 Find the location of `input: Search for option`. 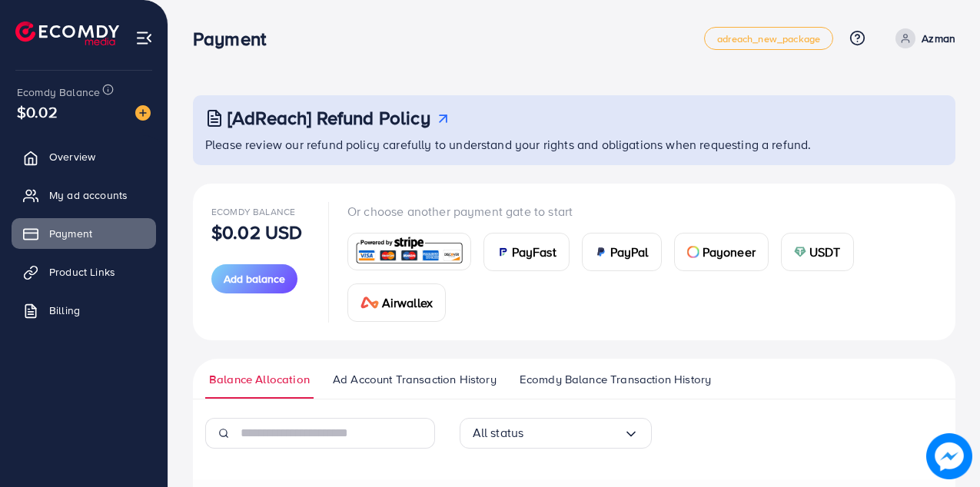

input: Search for option is located at coordinates (573, 433).